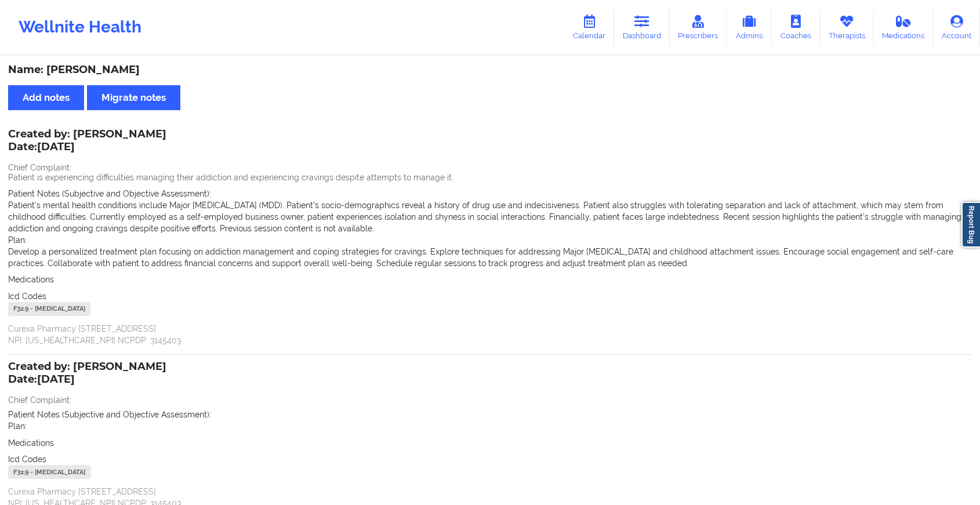  I want to click on a: Medications, so click(903, 27).